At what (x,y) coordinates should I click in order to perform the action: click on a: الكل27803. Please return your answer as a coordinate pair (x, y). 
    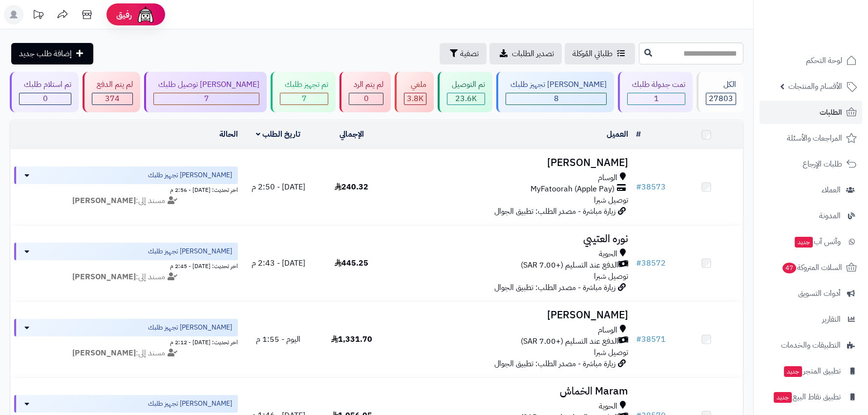
    Looking at the image, I should click on (720, 92).